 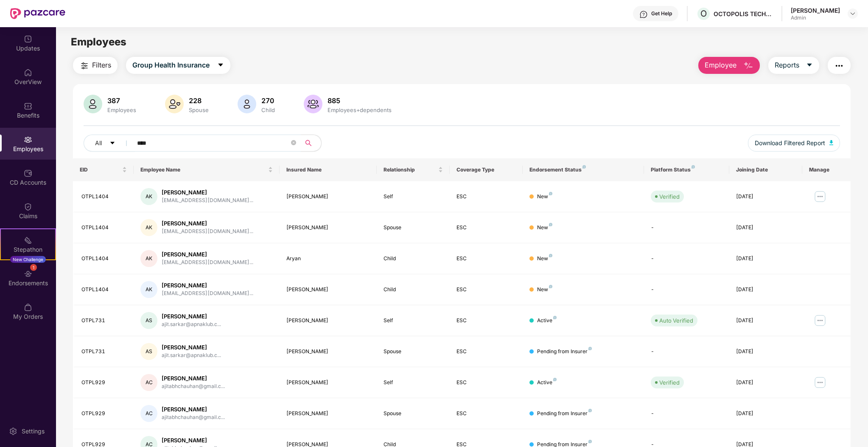 I want to click on div: AK, so click(x=149, y=228).